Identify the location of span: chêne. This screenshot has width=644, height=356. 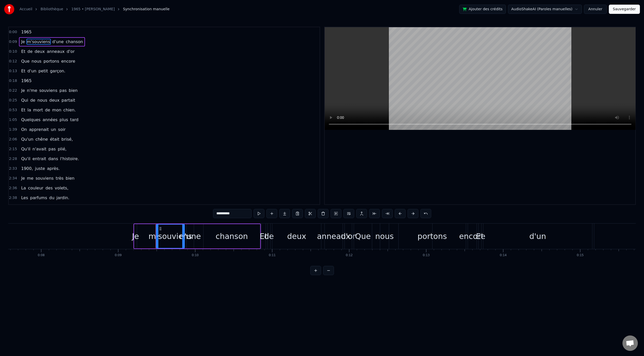
(42, 139).